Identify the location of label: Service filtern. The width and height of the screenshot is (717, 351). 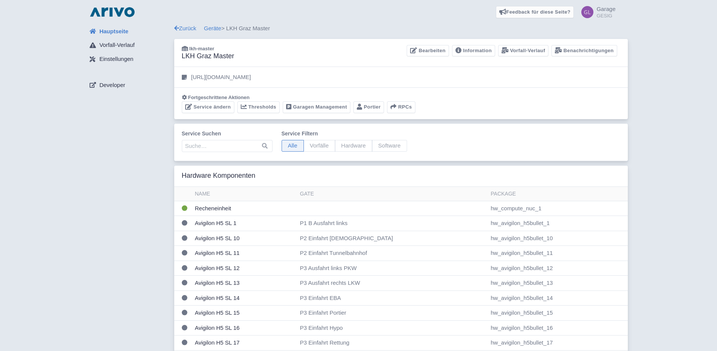
(344, 133).